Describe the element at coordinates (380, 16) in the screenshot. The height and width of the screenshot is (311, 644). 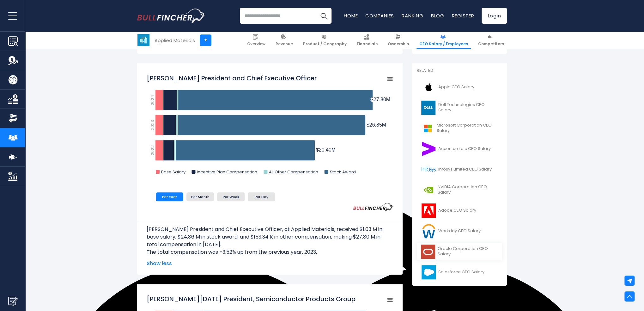
I see `a: Companies` at that location.